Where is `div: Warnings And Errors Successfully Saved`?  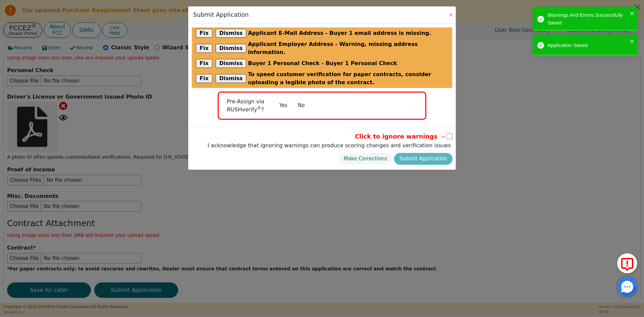
div: Warnings And Errors Successfully Saved is located at coordinates (588, 19).